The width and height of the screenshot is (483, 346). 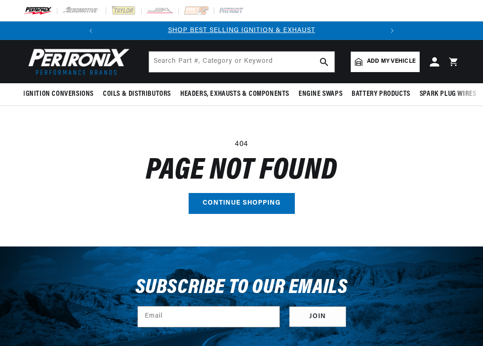 What do you see at coordinates (241, 31) in the screenshot?
I see `div: Announcement` at bounding box center [241, 31].